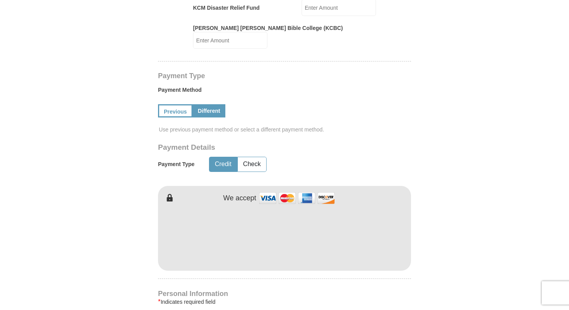 The width and height of the screenshot is (569, 310). Describe the element at coordinates (226, 8) in the screenshot. I see `label: KCM Disaster Relief Fund` at that location.